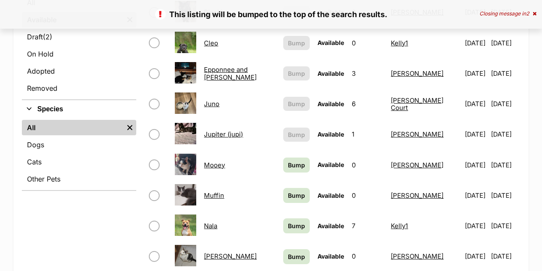  Describe the element at coordinates (72, 128) in the screenshot. I see `a: All` at that location.